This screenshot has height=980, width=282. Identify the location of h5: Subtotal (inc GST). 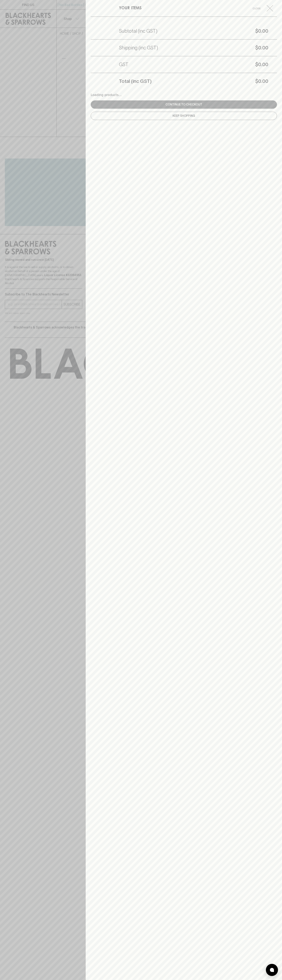
(138, 31).